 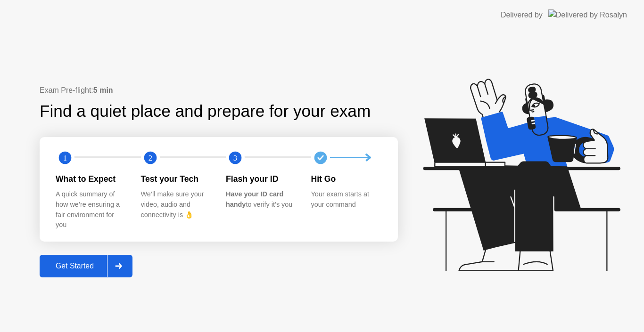 I want to click on div: Test your Tech, so click(x=176, y=179).